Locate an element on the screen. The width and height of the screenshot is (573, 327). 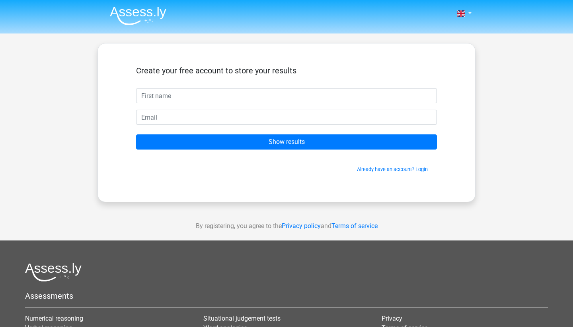
a: Situational judgement tests is located at coordinates (242, 318).